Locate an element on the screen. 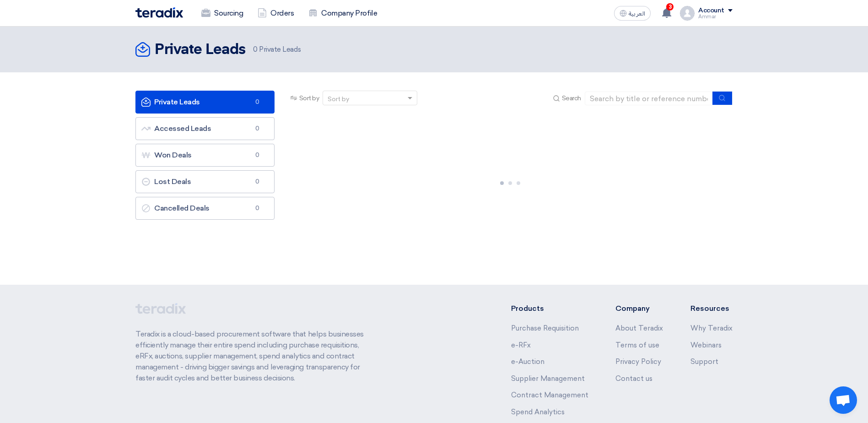 Image resolution: width=868 pixels, height=423 pixels. div: Account is located at coordinates (711, 10).